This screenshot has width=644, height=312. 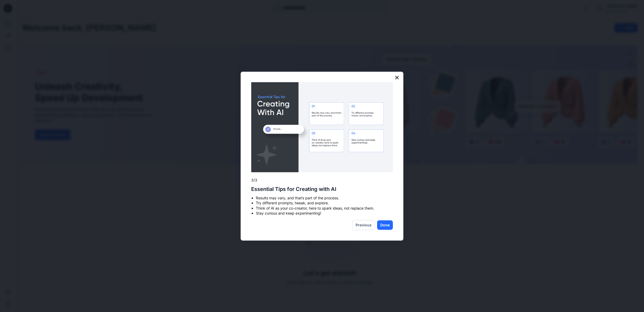 I want to click on p: 3/3, so click(x=322, y=180).